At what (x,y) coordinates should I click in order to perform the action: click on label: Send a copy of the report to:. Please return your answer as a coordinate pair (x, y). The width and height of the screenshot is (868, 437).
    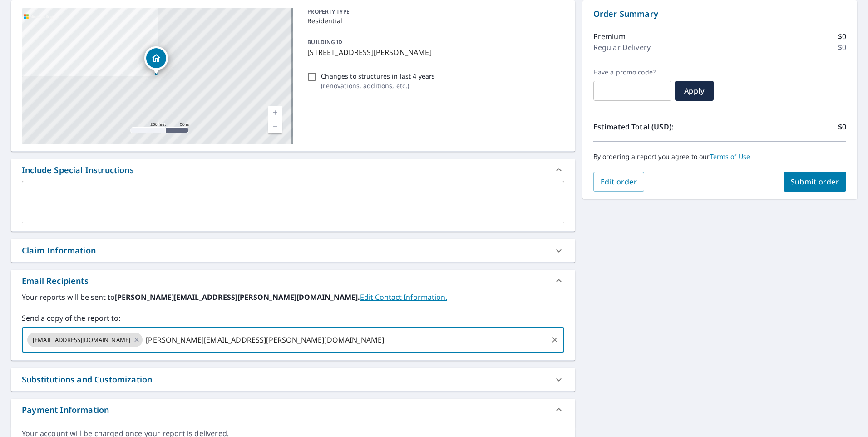
    Looking at the image, I should click on (293, 319).